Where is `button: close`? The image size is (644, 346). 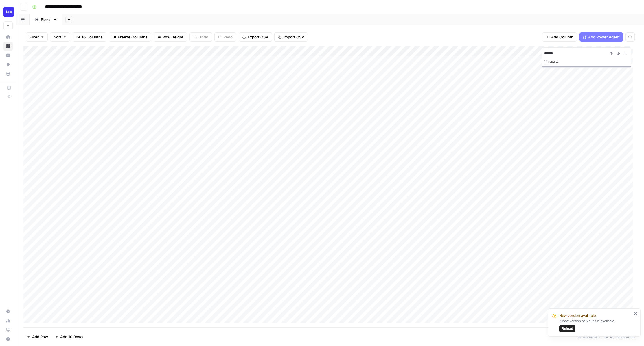 button: close is located at coordinates (636, 314).